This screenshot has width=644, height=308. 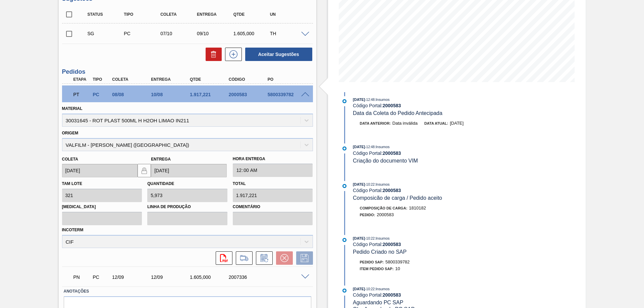 What do you see at coordinates (397, 268) in the screenshot?
I see `span: 10` at bounding box center [397, 268].